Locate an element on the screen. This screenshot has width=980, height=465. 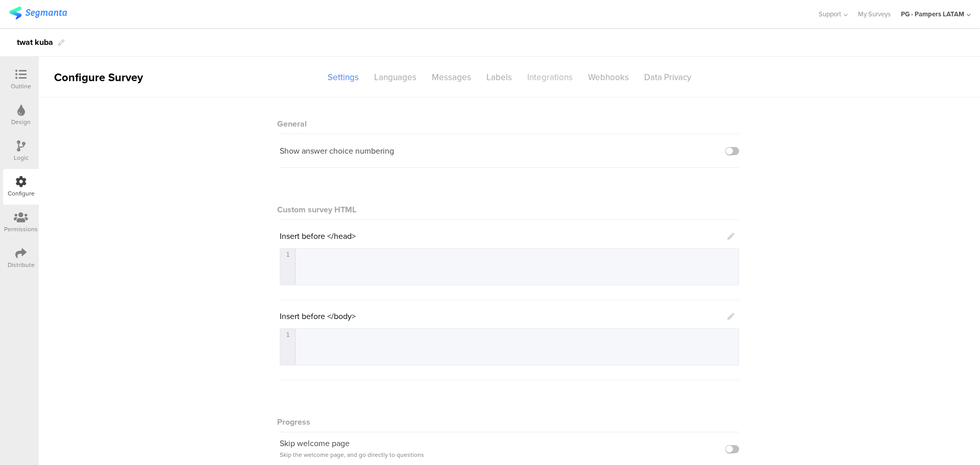
div: Logic is located at coordinates (21, 157).